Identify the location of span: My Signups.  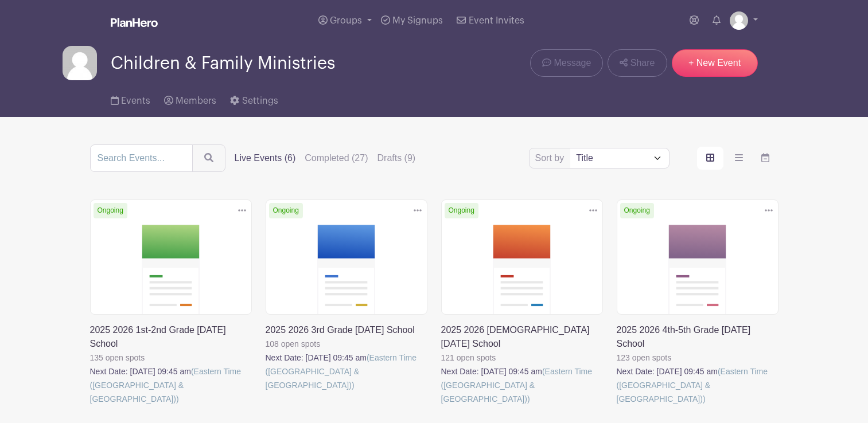
(418, 21).